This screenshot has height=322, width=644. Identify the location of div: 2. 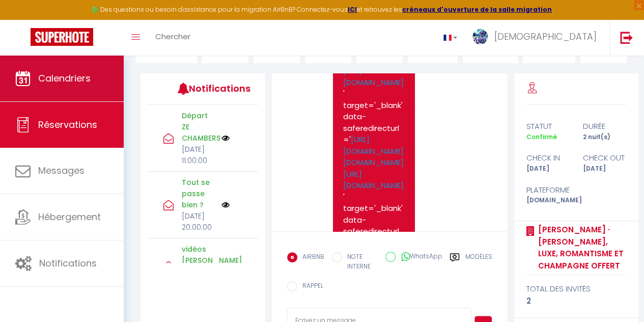
(576, 301).